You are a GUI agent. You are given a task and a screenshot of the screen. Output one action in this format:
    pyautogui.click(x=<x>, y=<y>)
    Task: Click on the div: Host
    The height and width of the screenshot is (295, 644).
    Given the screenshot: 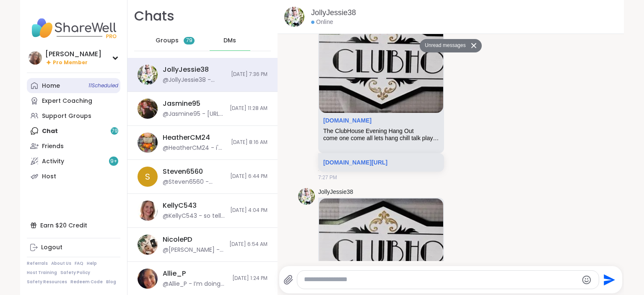 What is the action you would take?
    pyautogui.click(x=49, y=177)
    